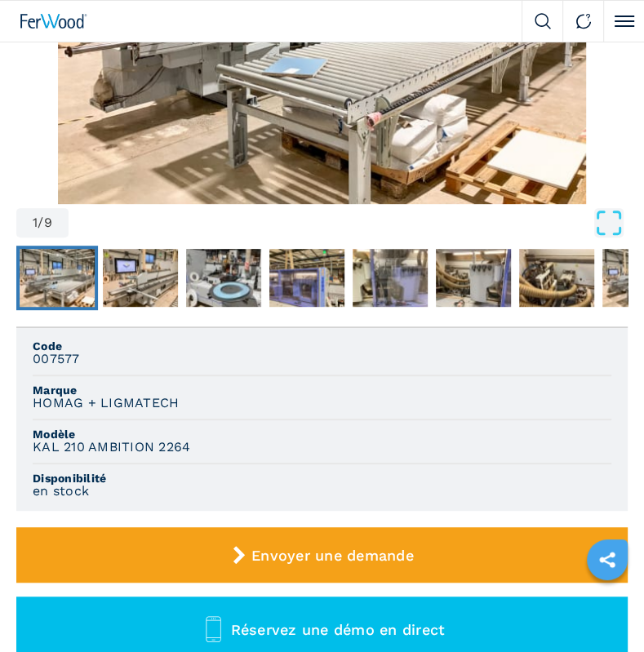 This screenshot has width=644, height=652. I want to click on img: d7d1b5fecd2908b98be754ccdfc3bf7c, so click(390, 278).